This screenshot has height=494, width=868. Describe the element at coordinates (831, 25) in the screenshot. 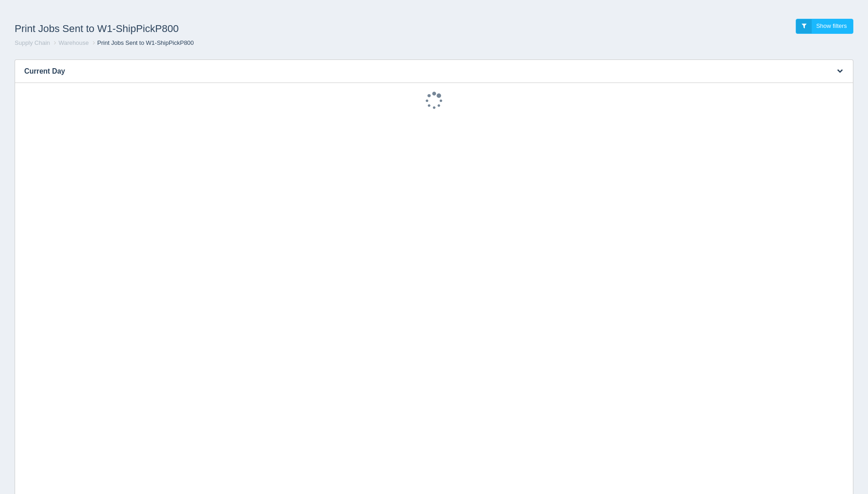

I see `span: Show filters` at that location.